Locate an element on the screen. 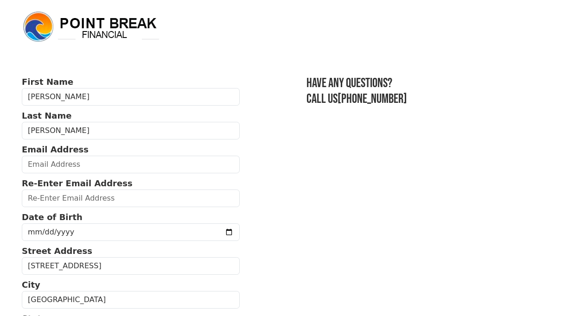 Image resolution: width=561 pixels, height=316 pixels. h3: Have any questions? is located at coordinates (423, 83).